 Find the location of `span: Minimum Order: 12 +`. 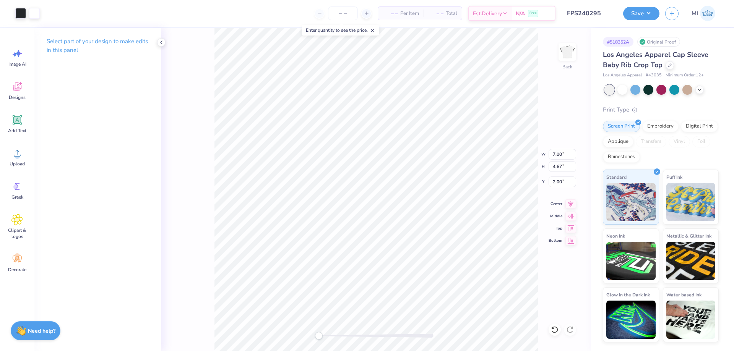

span: Minimum Order: 12 + is located at coordinates (684, 75).